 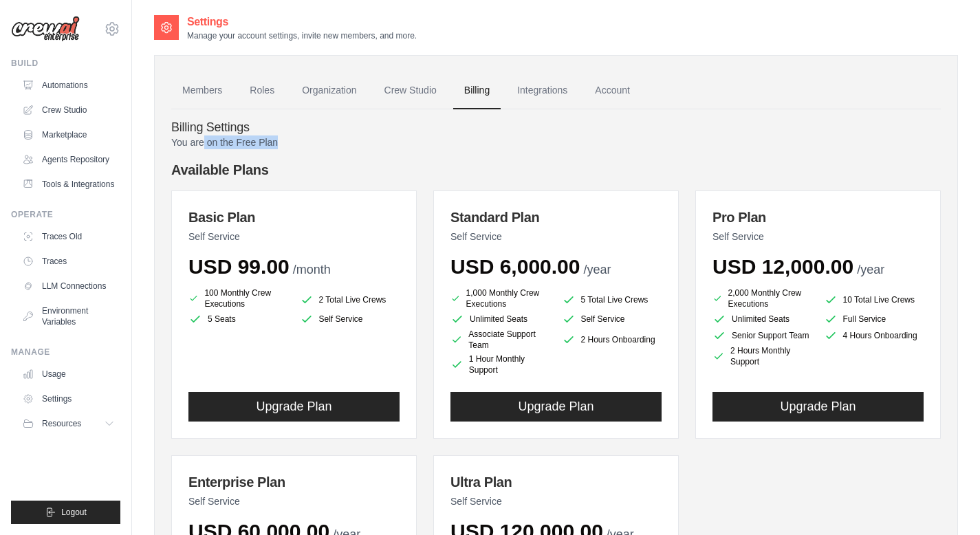 What do you see at coordinates (874, 319) in the screenshot?
I see `li: Full Service` at bounding box center [874, 319].